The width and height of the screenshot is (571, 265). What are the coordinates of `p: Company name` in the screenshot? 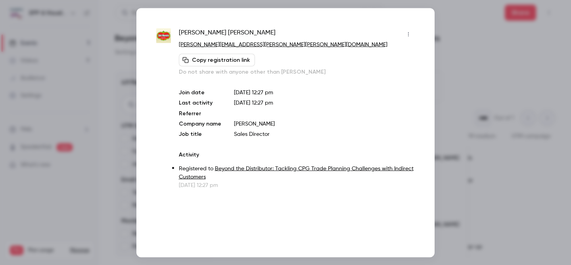 It's located at (200, 124).